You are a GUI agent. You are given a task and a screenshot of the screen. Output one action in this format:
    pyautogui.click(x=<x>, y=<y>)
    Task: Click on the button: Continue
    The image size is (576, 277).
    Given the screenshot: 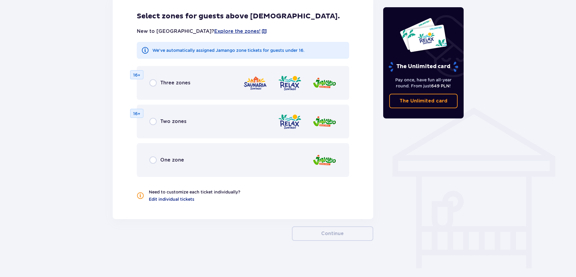 What is the action you would take?
    pyautogui.click(x=333, y=234)
    